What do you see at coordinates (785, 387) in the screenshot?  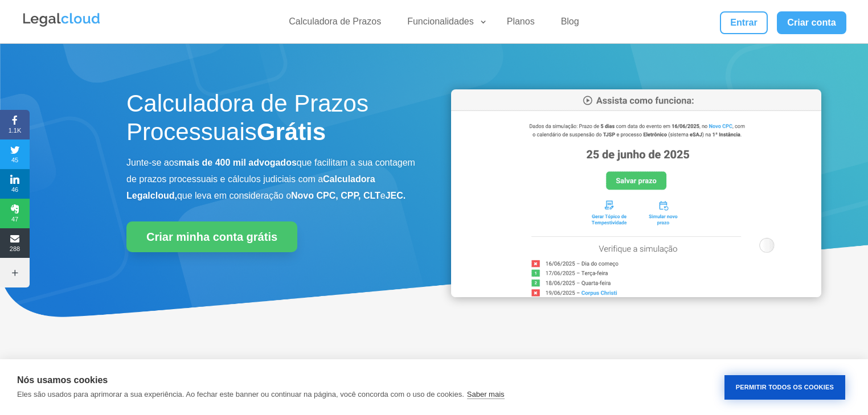 I see `button: Permitir Todos os Cookies` at bounding box center [785, 387].